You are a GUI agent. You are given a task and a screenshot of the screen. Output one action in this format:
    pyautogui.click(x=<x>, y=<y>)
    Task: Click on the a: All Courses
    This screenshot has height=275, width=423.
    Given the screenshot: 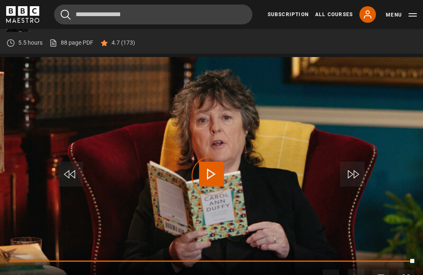 What is the action you would take?
    pyautogui.click(x=334, y=14)
    